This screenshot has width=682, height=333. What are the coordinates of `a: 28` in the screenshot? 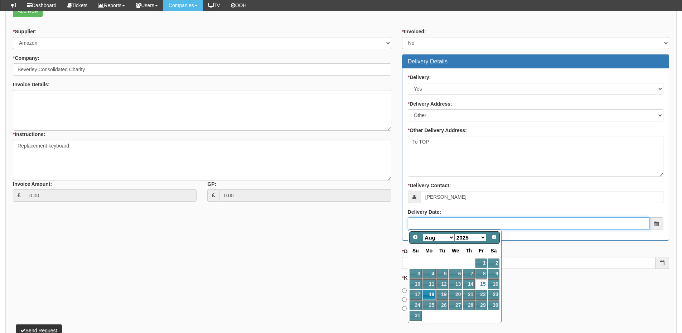 It's located at (469, 305).